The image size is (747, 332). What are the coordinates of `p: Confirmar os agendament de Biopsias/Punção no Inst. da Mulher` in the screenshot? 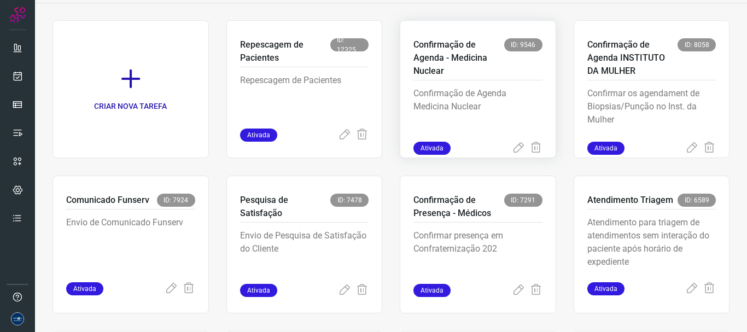 It's located at (652, 114).